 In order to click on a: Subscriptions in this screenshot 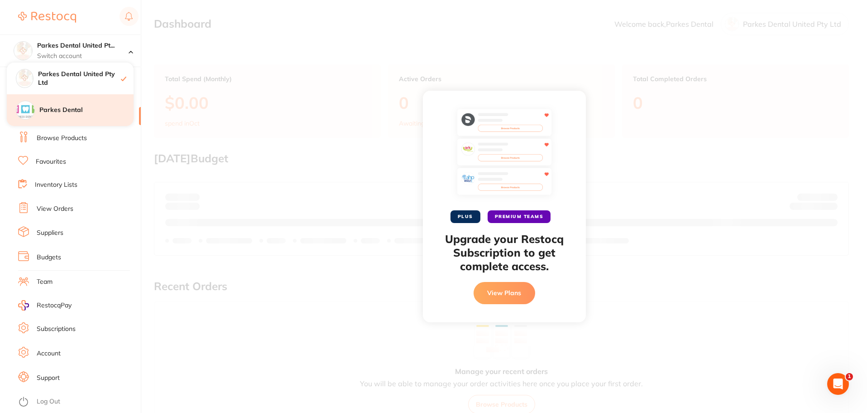, I will do `click(56, 329)`.